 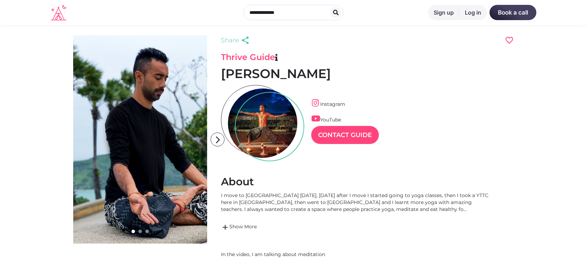 What do you see at coordinates (218, 140) in the screenshot?
I see `i: arrow_forward_ios` at bounding box center [218, 140].